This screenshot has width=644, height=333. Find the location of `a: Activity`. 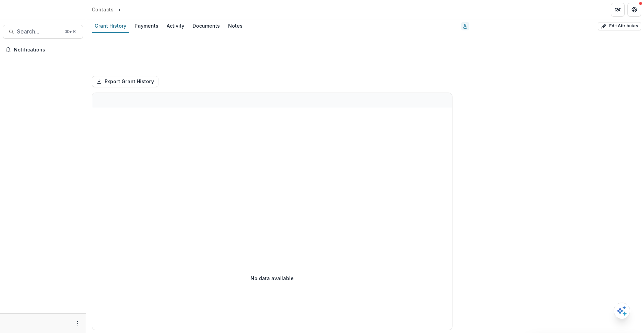

a: Activity is located at coordinates (175, 26).